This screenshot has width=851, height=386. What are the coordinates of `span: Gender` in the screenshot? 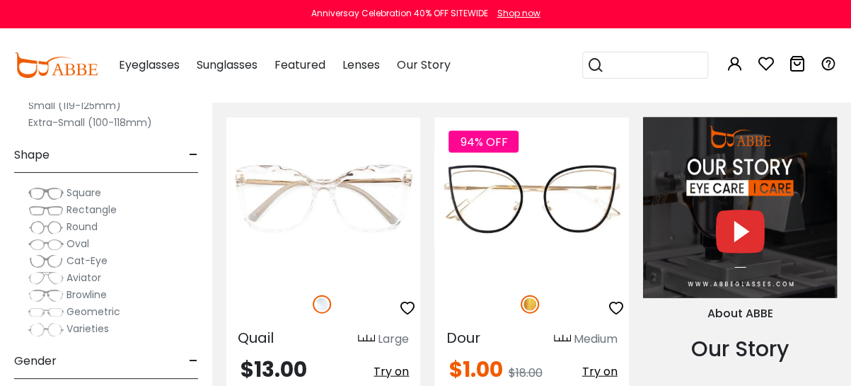 It's located at (35, 361).